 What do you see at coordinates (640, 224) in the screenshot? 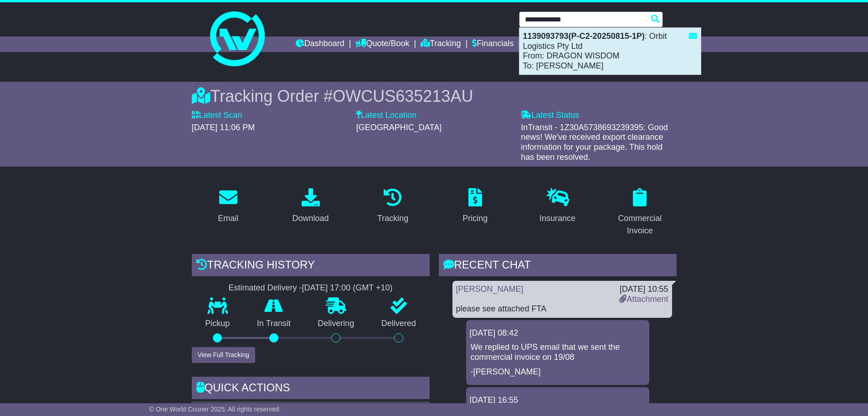
I see `div: Commercial Invoice` at bounding box center [640, 224].